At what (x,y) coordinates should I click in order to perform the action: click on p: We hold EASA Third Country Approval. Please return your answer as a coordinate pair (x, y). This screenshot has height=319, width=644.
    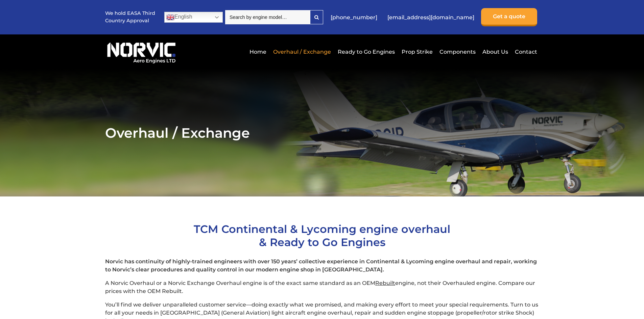
    Looking at the image, I should click on (130, 17).